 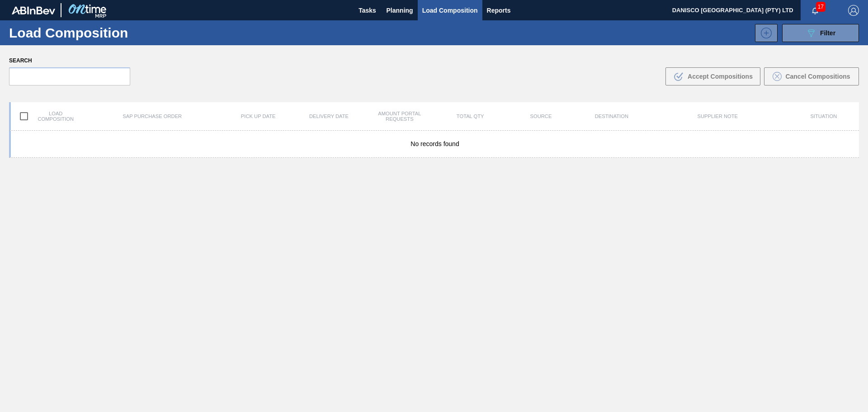 I want to click on button: Filter, so click(x=820, y=33).